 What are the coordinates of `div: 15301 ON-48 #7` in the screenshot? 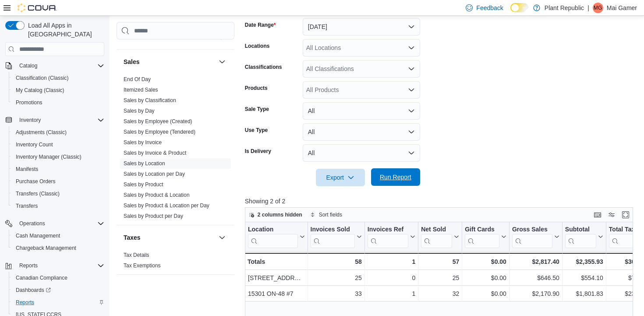 It's located at (277, 294).